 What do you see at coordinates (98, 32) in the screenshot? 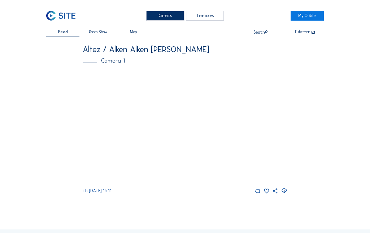
I see `span: Photo Show` at bounding box center [98, 32].